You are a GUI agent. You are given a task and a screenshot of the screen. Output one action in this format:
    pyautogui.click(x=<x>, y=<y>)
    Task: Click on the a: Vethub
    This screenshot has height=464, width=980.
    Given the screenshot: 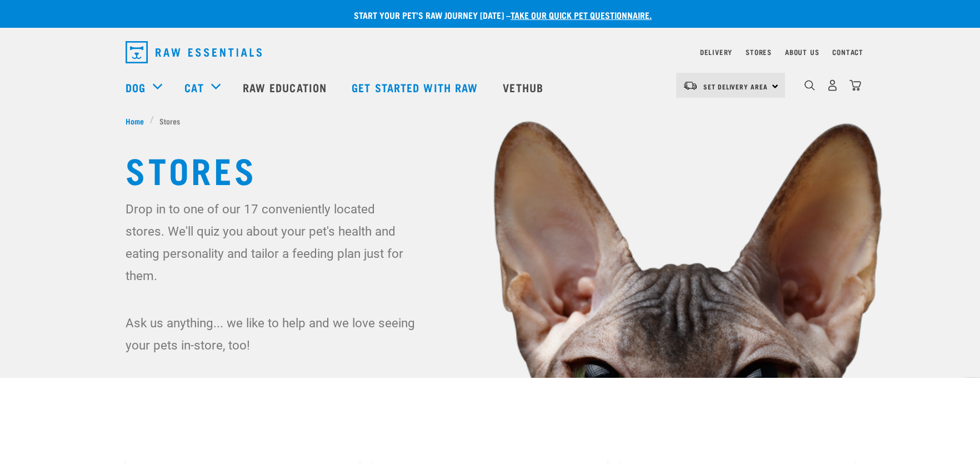 What is the action you would take?
    pyautogui.click(x=524, y=87)
    